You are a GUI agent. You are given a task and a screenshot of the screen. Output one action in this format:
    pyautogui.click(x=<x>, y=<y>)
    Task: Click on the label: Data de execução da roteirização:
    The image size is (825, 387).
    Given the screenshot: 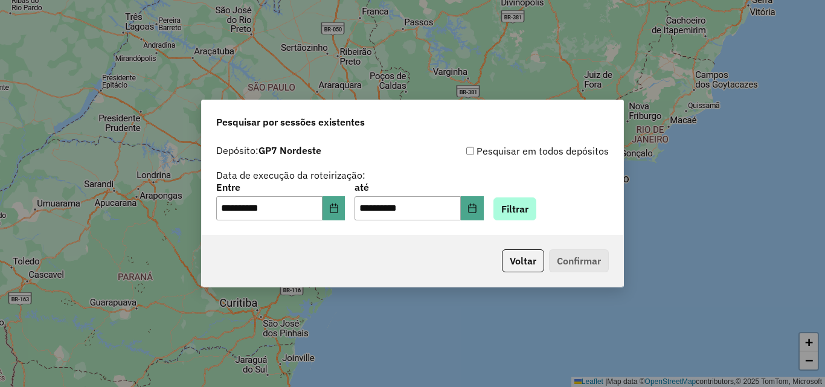 What is the action you would take?
    pyautogui.click(x=290, y=175)
    